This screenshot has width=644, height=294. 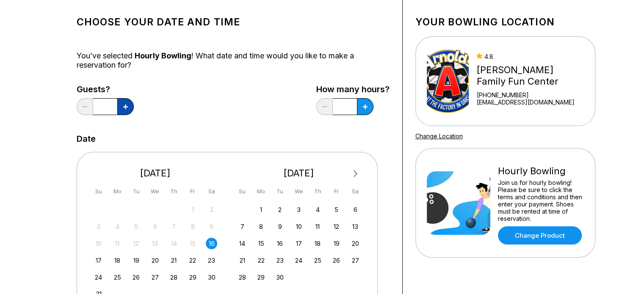 What do you see at coordinates (136, 277) in the screenshot?
I see `div: Choose Tuesday, August 26th, 2025` at bounding box center [136, 277].